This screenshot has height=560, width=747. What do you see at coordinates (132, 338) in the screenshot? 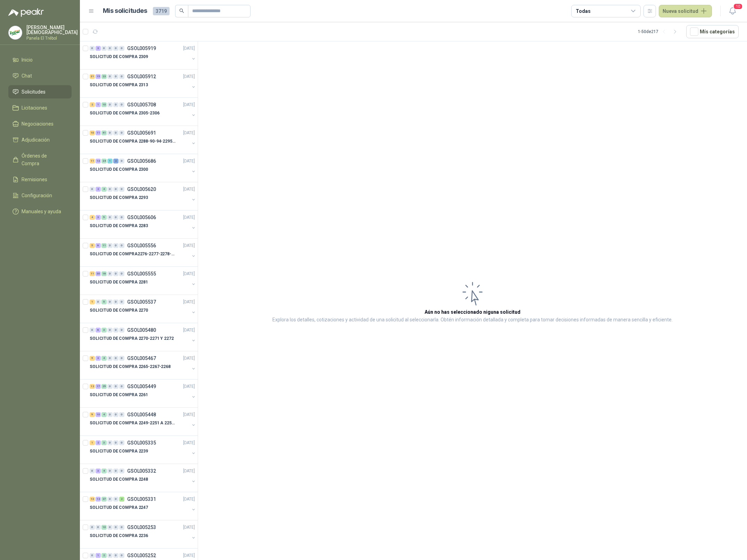
I see `p: SOLICITUD DE COMPRA 2270-2271 Y 2272` at bounding box center [132, 338].